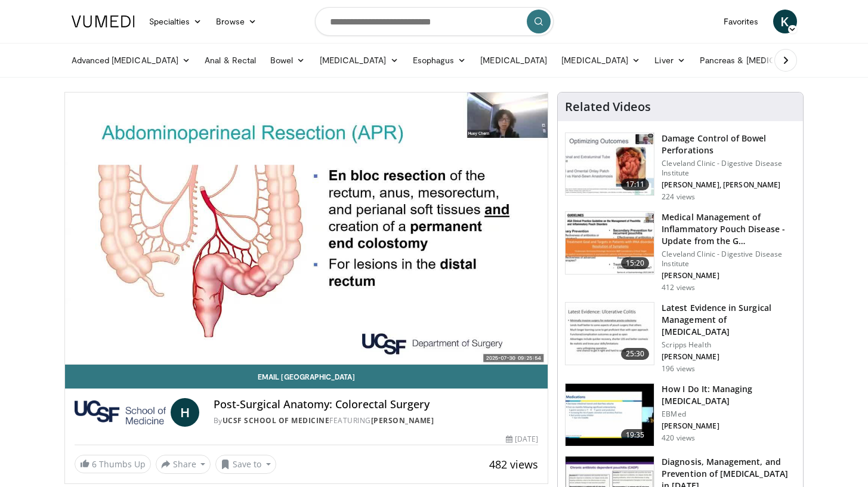 This screenshot has width=868, height=487. What do you see at coordinates (113, 463) in the screenshot?
I see `a: 6 Thumbs Up` at bounding box center [113, 463].